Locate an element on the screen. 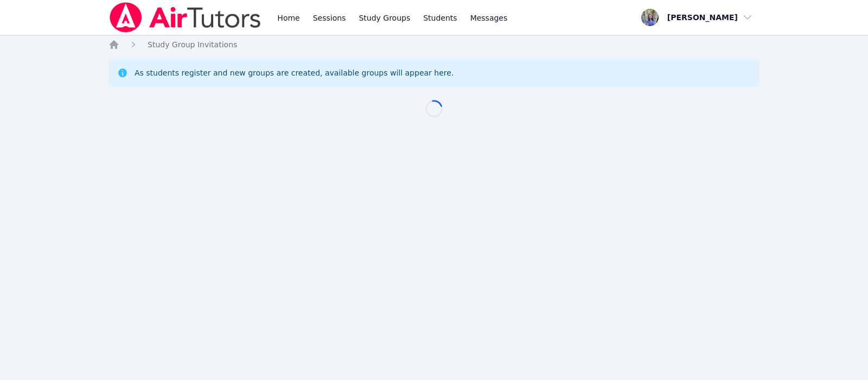 This screenshot has height=380, width=868. img: Air Tutors is located at coordinates (185, 17).